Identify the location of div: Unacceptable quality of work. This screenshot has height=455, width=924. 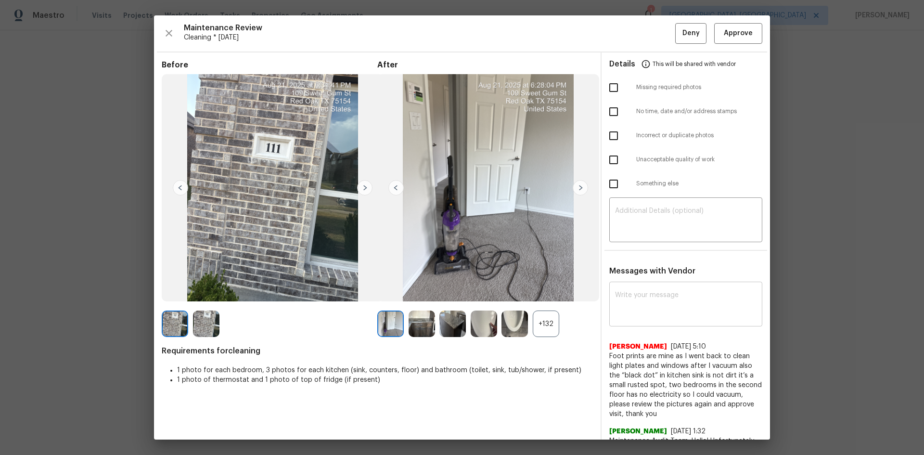
(686, 160).